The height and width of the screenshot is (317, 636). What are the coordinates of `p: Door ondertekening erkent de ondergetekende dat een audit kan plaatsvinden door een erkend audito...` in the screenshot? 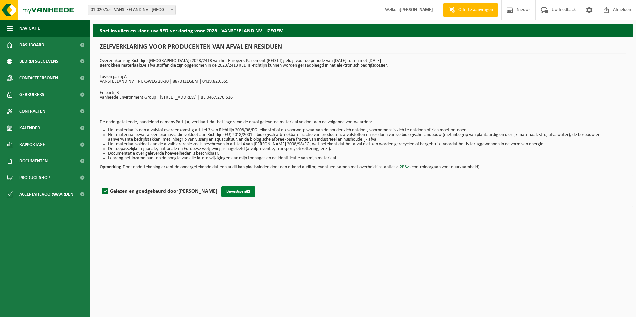 It's located at (363, 165).